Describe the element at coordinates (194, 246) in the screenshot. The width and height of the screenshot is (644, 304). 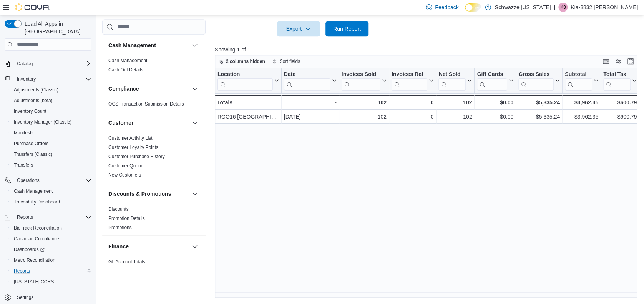
I see `button: Finance` at that location.